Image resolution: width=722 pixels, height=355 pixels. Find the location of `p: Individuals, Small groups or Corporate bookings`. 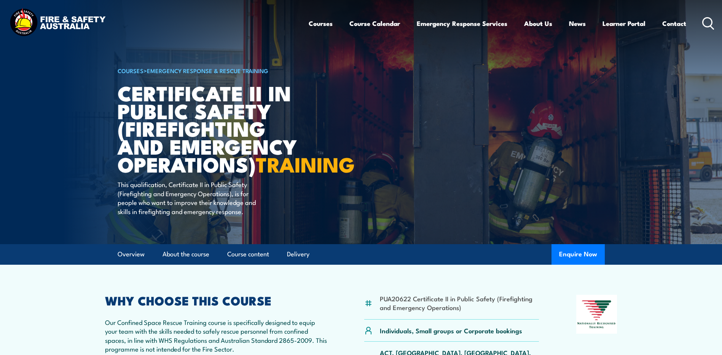

p: Individuals, Small groups or Corporate bookings is located at coordinates (451, 330).